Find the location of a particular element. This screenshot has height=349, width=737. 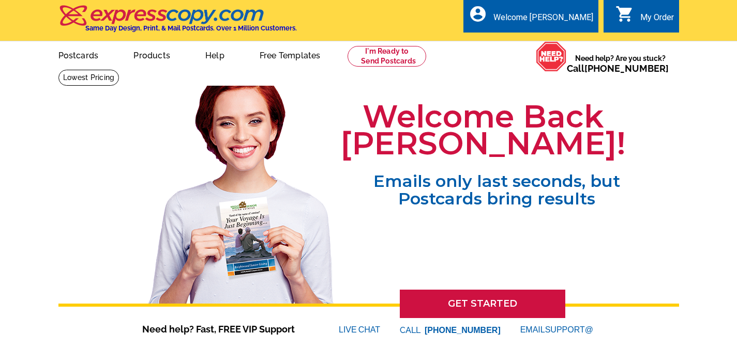

font: SUPPORT@ is located at coordinates (570, 330).